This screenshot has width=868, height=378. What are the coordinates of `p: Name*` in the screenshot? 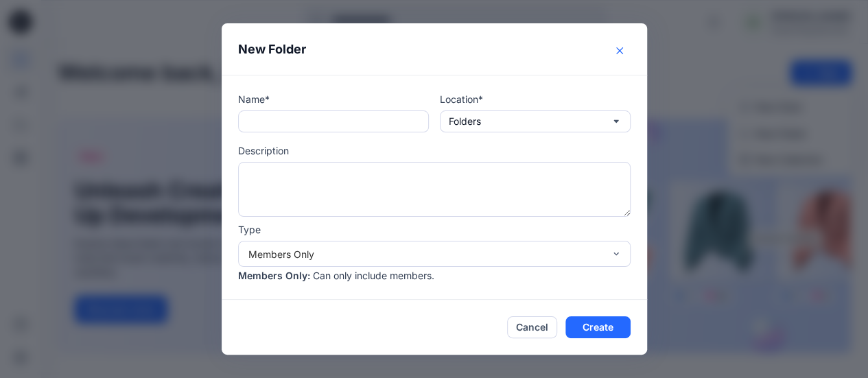 It's located at (333, 99).